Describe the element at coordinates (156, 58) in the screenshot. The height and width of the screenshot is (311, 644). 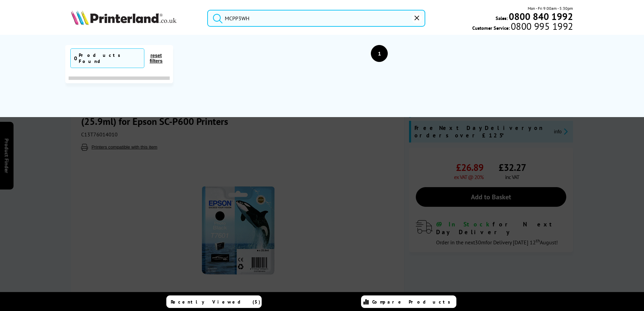
I see `button: reset filters` at that location.